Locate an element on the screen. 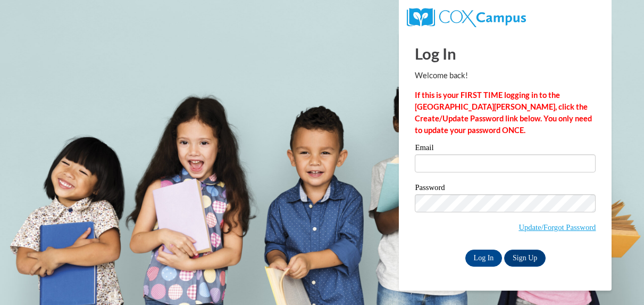 The height and width of the screenshot is (305, 644). a: COX Campus is located at coordinates (466, 17).